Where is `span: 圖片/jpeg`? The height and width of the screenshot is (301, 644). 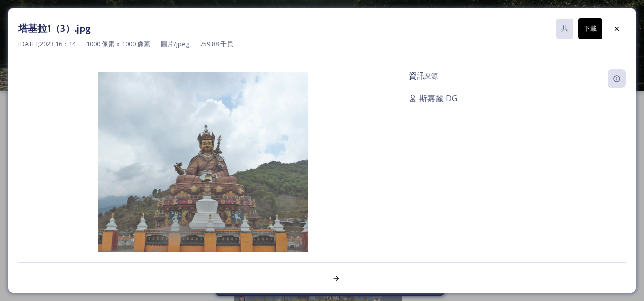 span: 圖片/jpeg is located at coordinates (175, 43).